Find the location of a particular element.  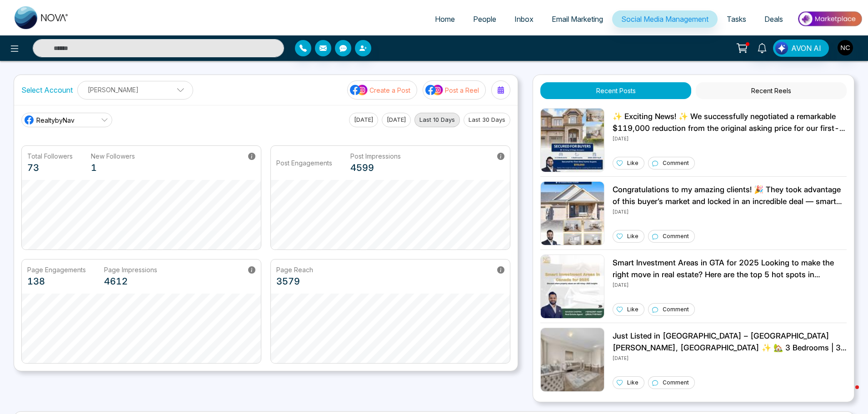

a: People is located at coordinates (484, 19).